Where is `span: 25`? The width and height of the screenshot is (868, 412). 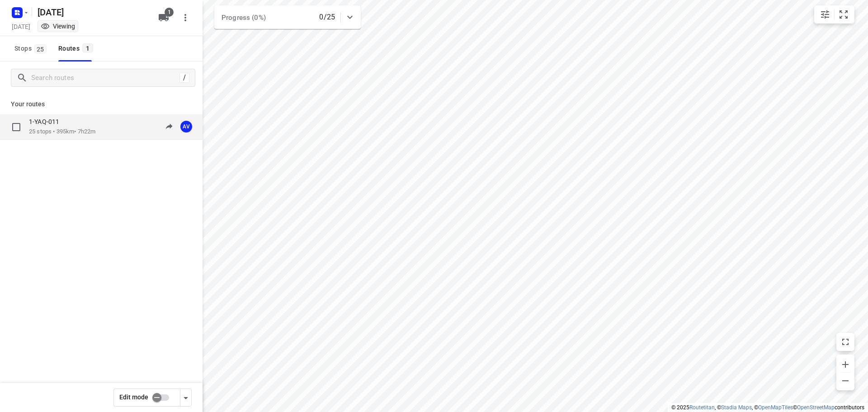
span: 25 is located at coordinates (40, 49).